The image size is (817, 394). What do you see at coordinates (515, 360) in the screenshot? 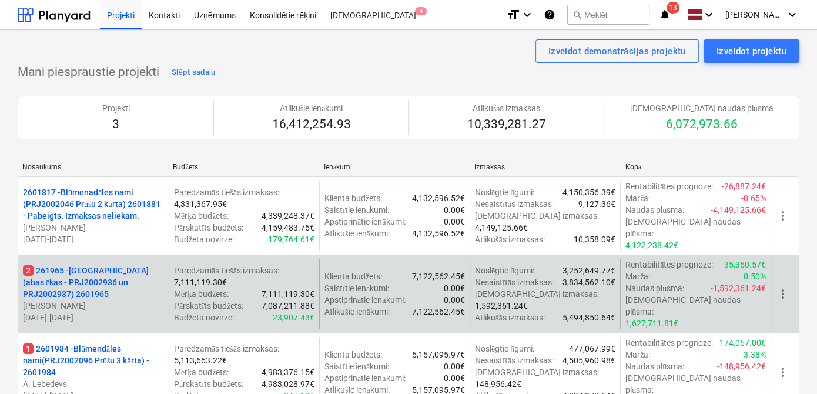
I see `p: Nesaistītās izmaksas :` at bounding box center [515, 360].